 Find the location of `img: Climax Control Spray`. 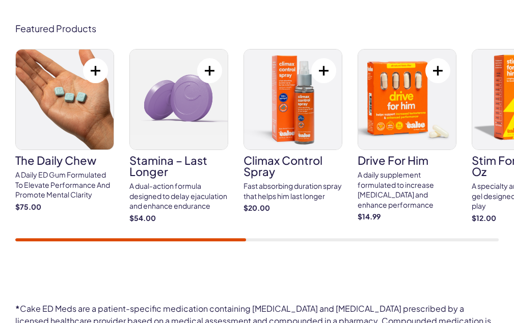

img: Climax Control Spray is located at coordinates (293, 99).